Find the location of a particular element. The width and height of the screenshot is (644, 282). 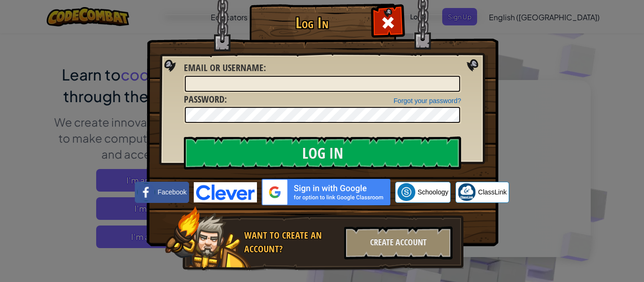

img: classlink-logo-small.png is located at coordinates (466, 192).